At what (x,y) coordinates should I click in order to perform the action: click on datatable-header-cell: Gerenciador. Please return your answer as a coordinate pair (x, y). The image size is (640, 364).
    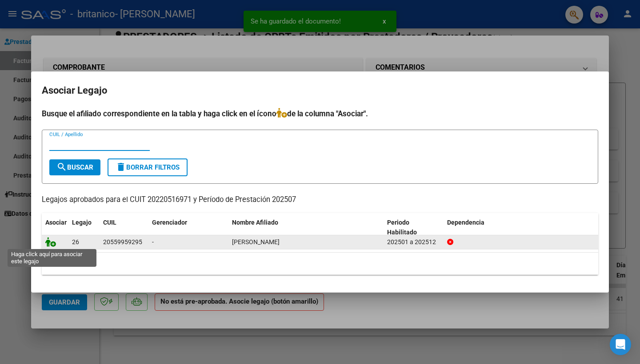
    Looking at the image, I should click on (188, 228).